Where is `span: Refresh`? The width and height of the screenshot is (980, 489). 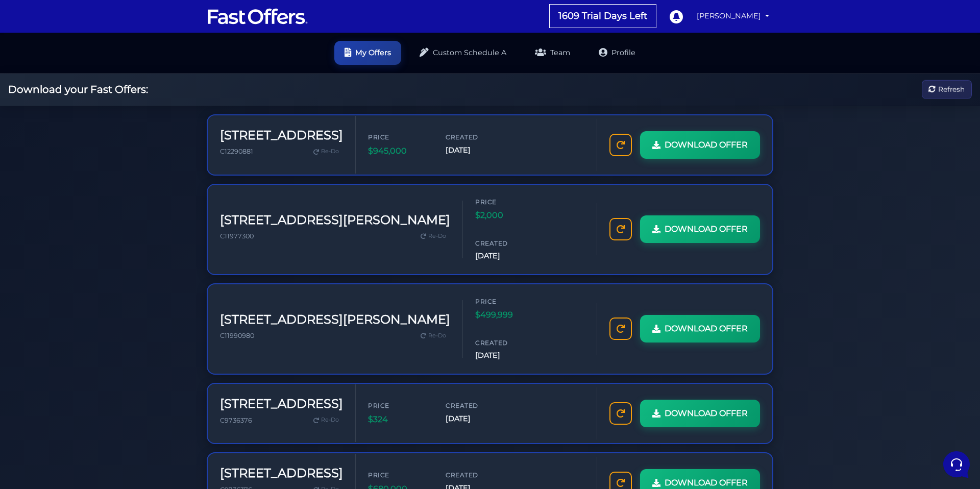
span: Refresh is located at coordinates (951, 89).